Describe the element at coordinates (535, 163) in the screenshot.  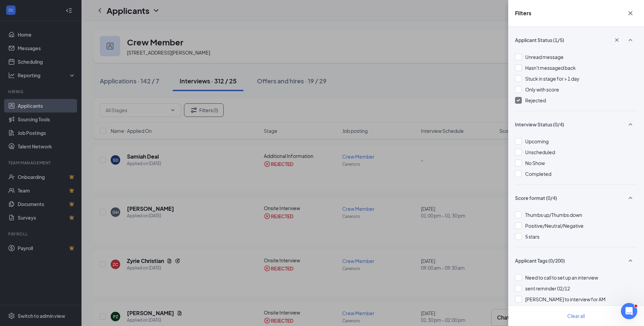
I see `span: No Show` at that location.